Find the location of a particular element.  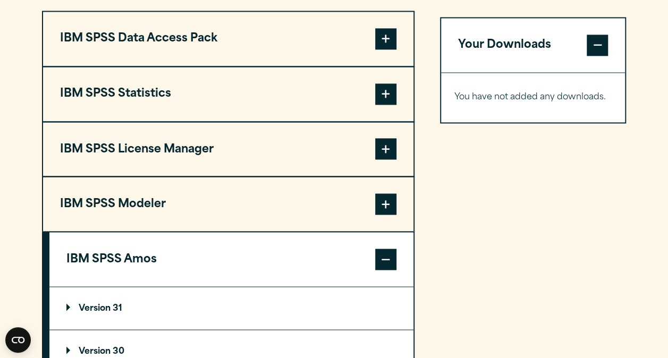

p: You have not added any downloads. is located at coordinates (533, 97).